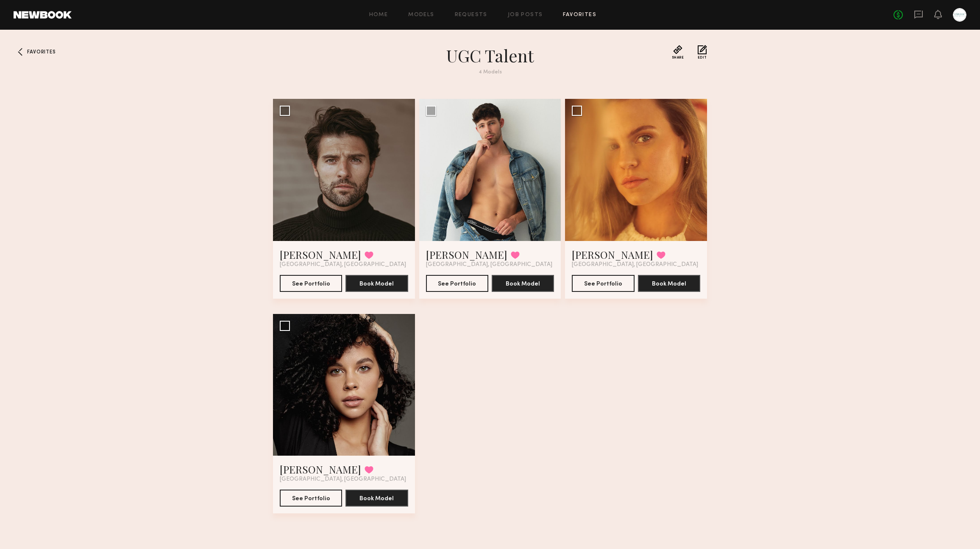 Image resolution: width=980 pixels, height=549 pixels. What do you see at coordinates (703, 52) in the screenshot?
I see `button: Edit` at bounding box center [703, 52].